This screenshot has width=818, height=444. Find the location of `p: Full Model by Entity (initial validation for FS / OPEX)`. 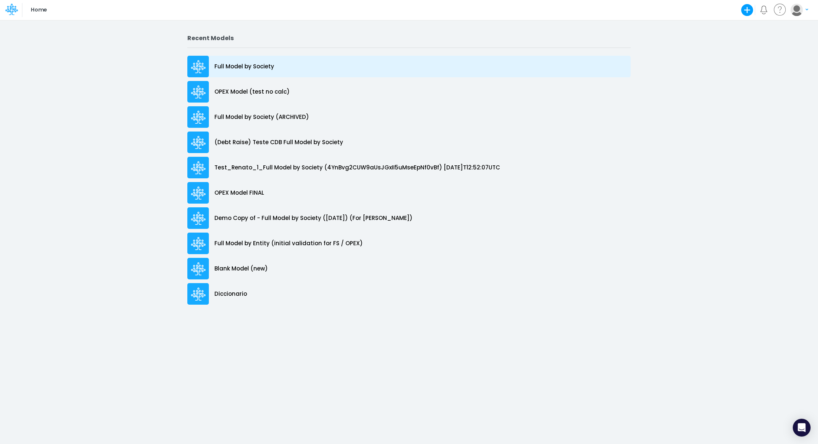

p: Full Model by Entity (initial validation for FS / OPEX) is located at coordinates (289, 243).